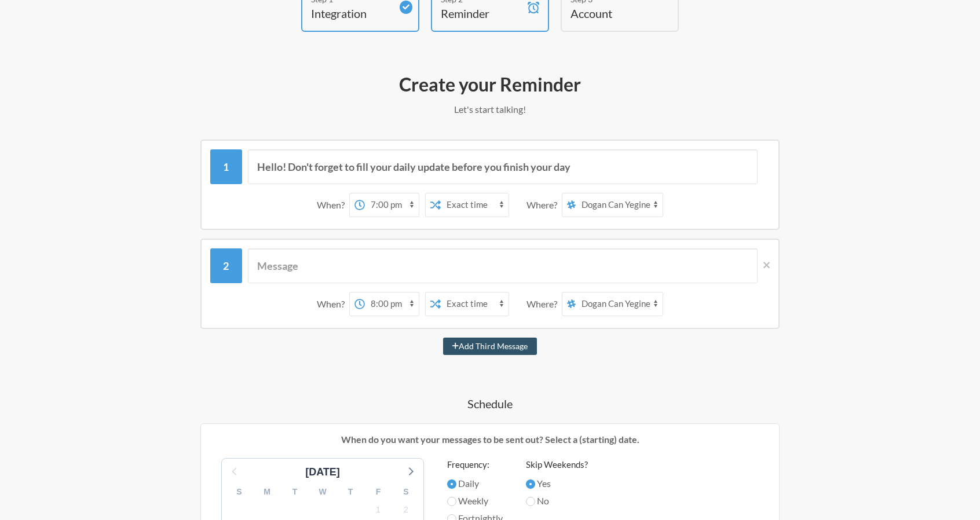  What do you see at coordinates (378, 509) in the screenshot?
I see `span: Monday, September 1, 2025` at bounding box center [378, 509].